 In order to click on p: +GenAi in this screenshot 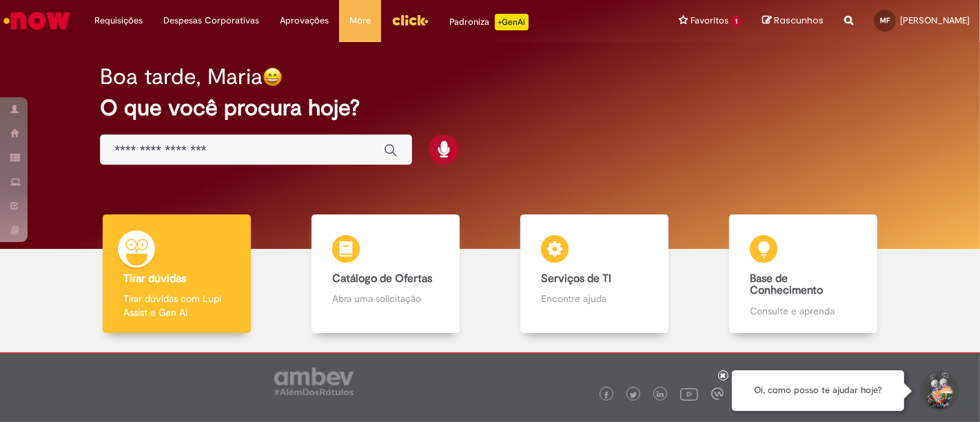, I will do `click(511, 22)`.